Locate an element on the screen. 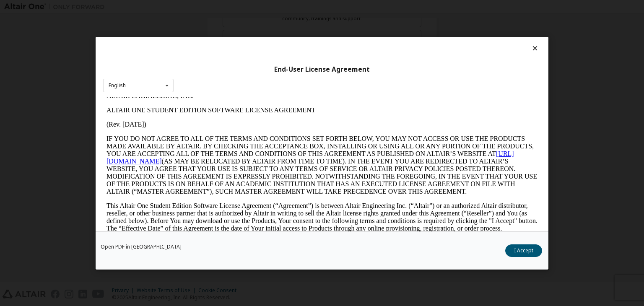 The width and height of the screenshot is (644, 306). div: End-User License Agreement is located at coordinates (322, 69).